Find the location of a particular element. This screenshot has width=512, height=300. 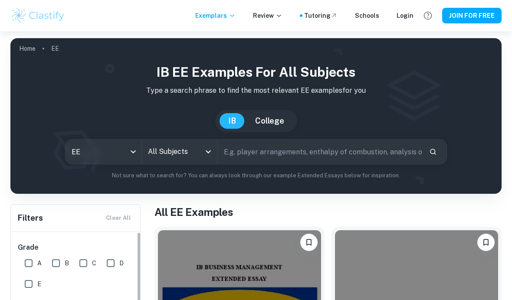

div: Tutoring is located at coordinates (321, 16).